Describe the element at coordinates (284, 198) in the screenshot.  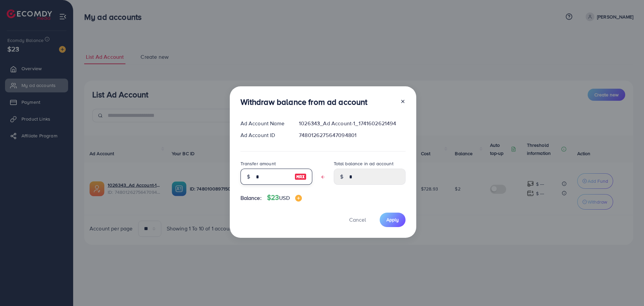
I see `span: USD` at that location.